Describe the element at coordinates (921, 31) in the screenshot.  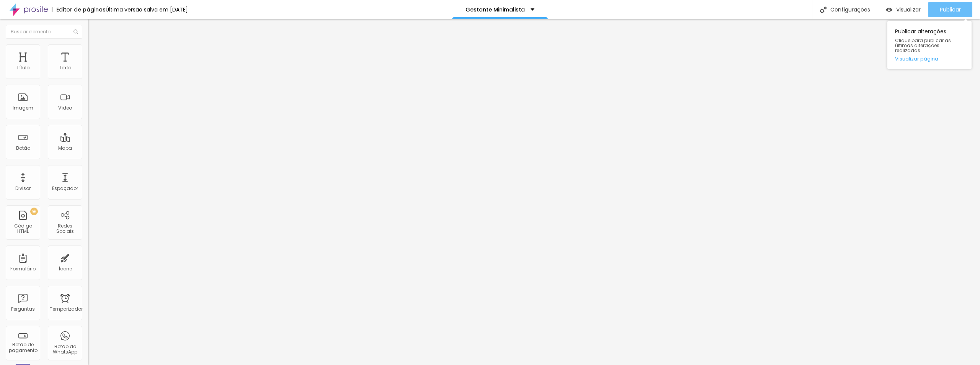
I see `font: Publicar alterações` at that location.